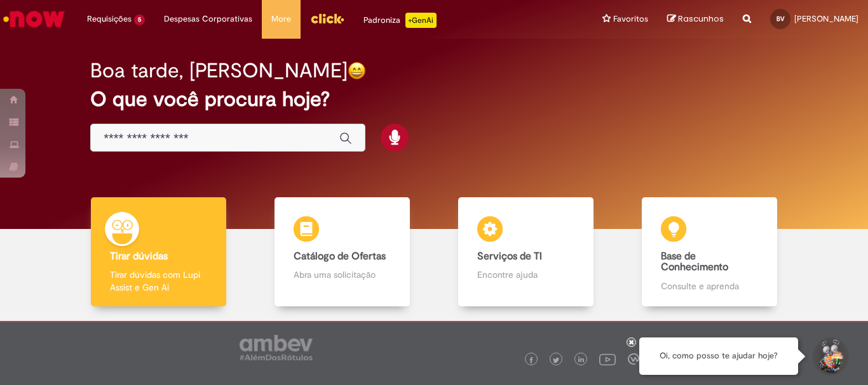  What do you see at coordinates (719, 356) in the screenshot?
I see `div: Oi, como posso te ajudar hoje?` at bounding box center [719, 356].